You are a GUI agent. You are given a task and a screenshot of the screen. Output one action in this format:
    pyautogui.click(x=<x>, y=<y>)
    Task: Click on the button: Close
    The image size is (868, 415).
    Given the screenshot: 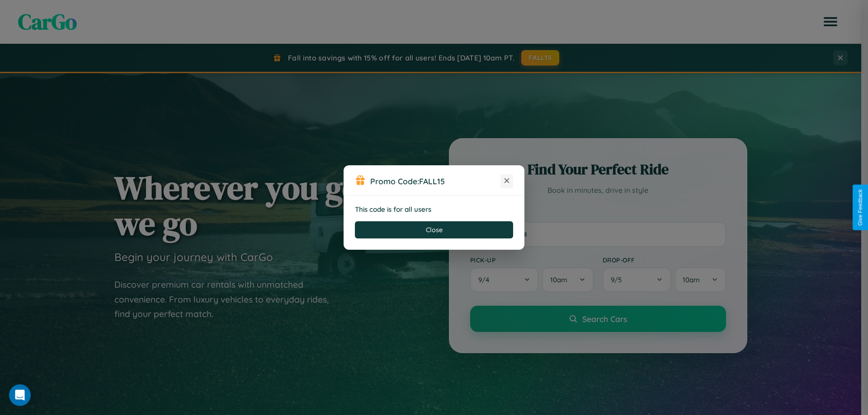 What is the action you would take?
    pyautogui.click(x=434, y=230)
    